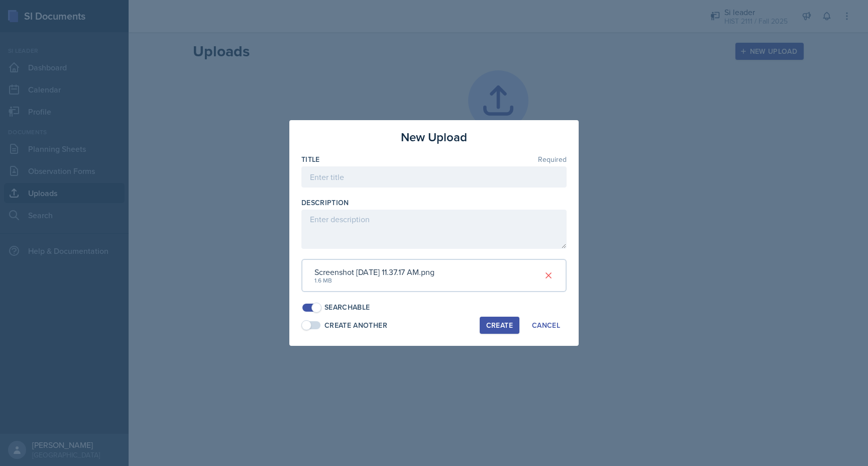  Describe the element at coordinates (500, 325) in the screenshot. I see `div: Create` at that location.